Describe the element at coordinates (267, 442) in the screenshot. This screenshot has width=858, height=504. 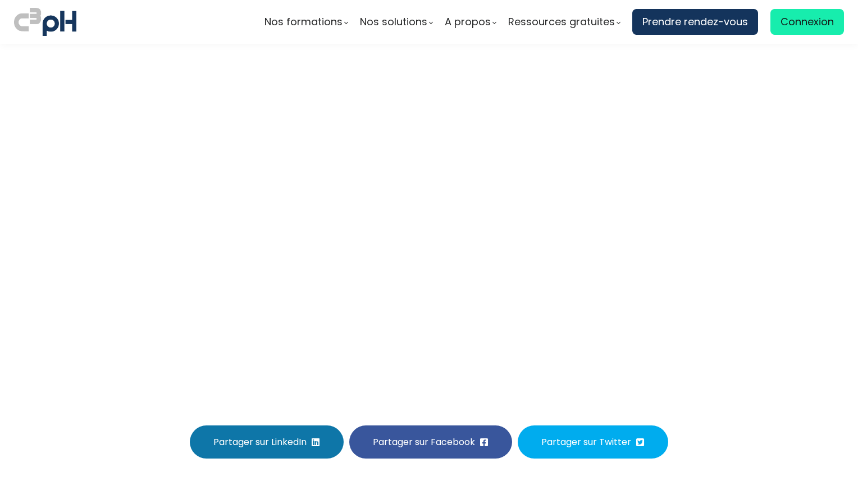
I see `button: Partager sur LinkedIn` at that location.